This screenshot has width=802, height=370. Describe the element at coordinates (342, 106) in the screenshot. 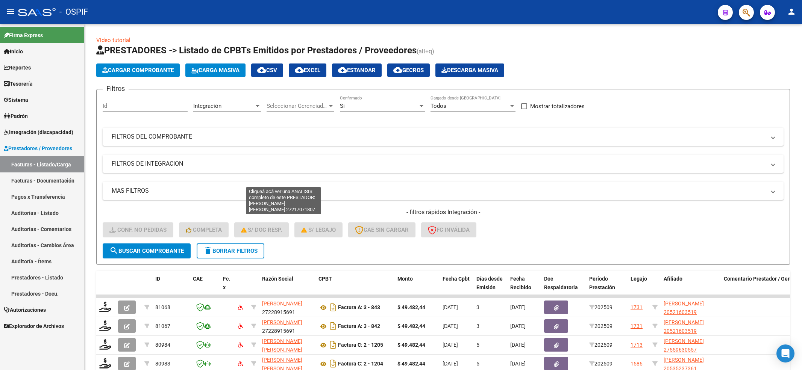

I see `span: Si` at that location.